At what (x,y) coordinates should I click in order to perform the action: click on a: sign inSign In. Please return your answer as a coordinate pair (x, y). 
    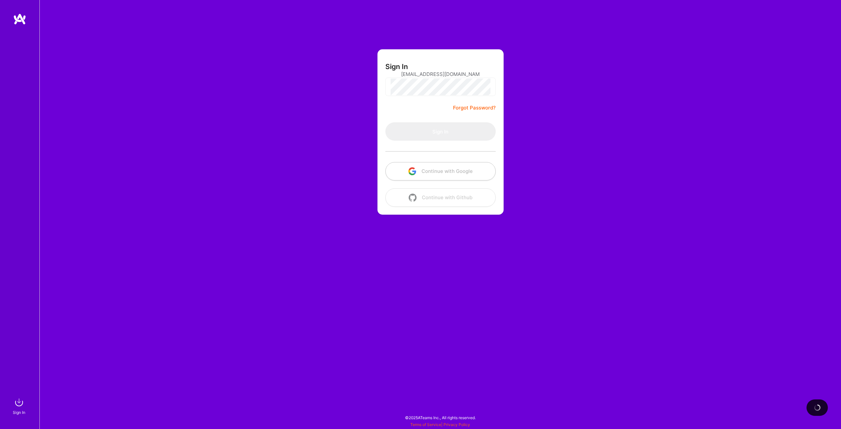
    Looking at the image, I should click on (20, 405).